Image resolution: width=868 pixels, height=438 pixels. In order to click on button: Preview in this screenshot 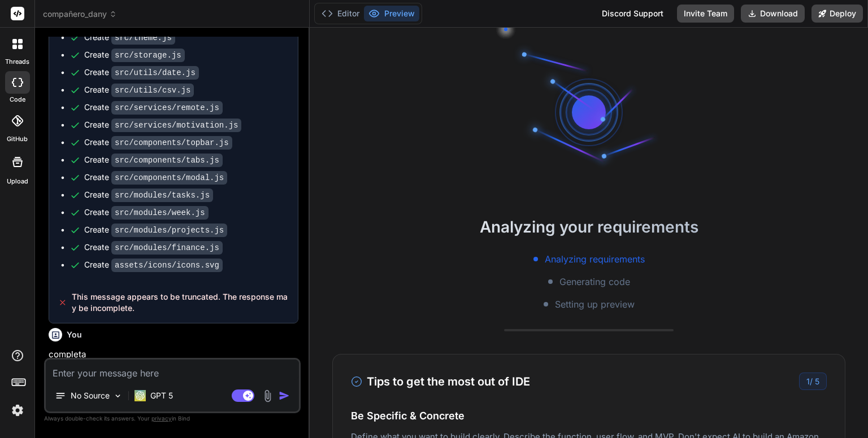, I will do `click(392, 13)`.